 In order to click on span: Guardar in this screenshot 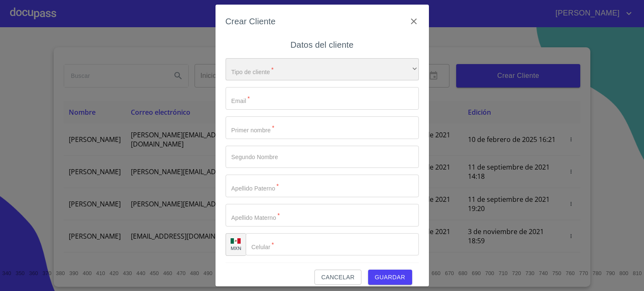, I will do `click(390, 277)`.